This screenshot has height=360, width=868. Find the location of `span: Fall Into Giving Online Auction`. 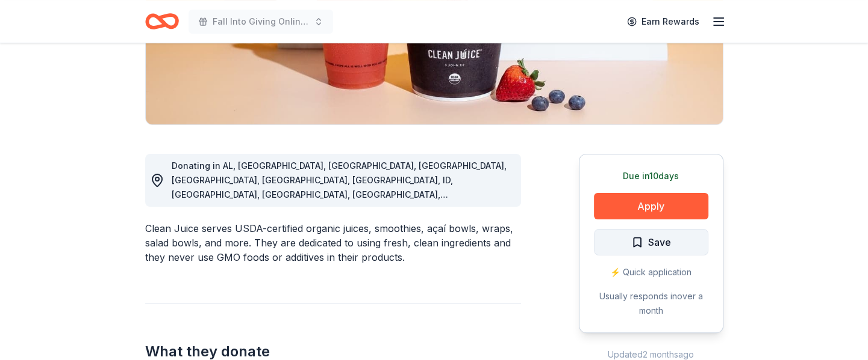

span: Fall Into Giving Online Auction is located at coordinates (261, 22).